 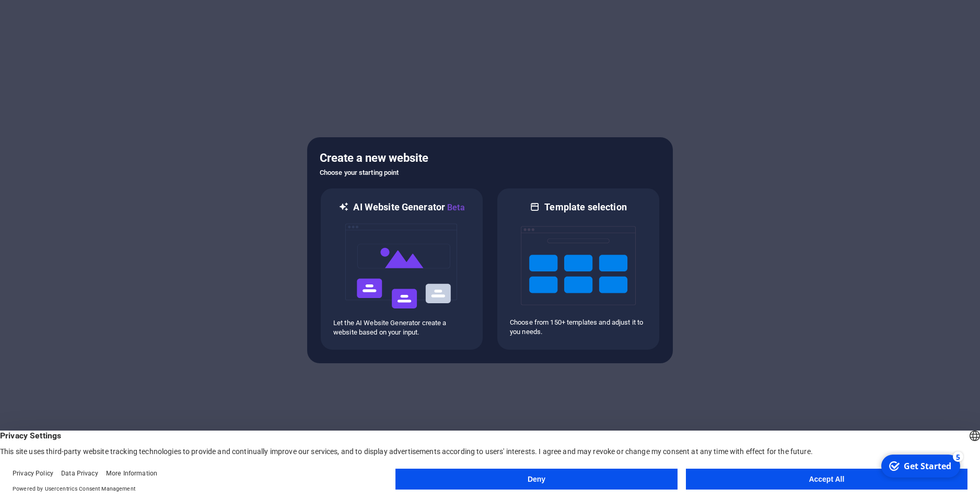 What do you see at coordinates (402, 269) in the screenshot?
I see `div: AI Website GeneratorBetaaiLet the AI Website Generator create a website based on your input.` at bounding box center [402, 269].